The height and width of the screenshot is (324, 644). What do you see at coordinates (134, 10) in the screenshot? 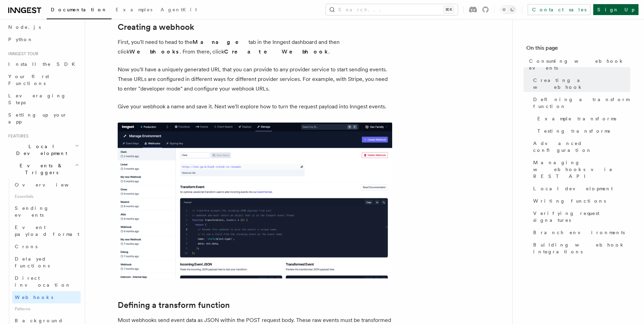
I see `span: Examples` at bounding box center [134, 10].